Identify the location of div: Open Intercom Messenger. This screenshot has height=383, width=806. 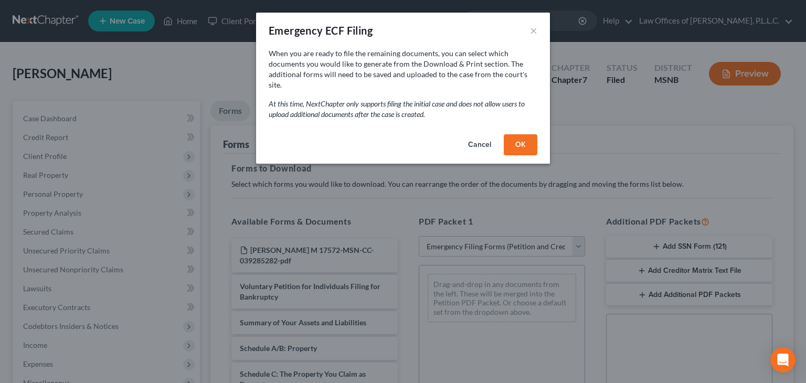
(783, 360).